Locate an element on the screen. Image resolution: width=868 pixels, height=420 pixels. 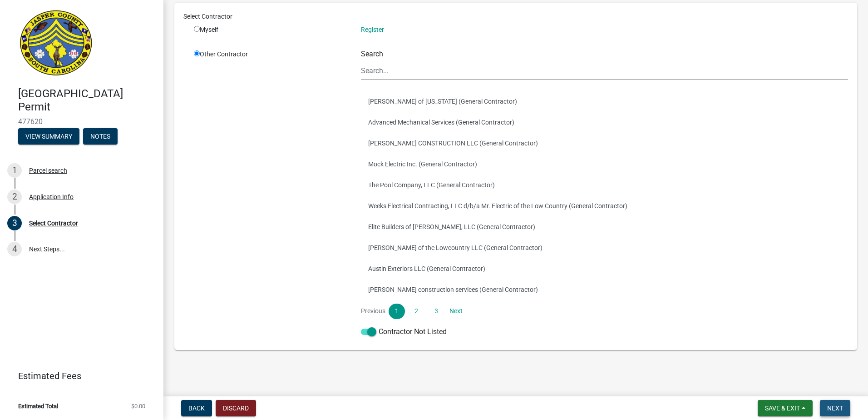
wm-modal-confirm: Register Contractor is located at coordinates (372, 29).